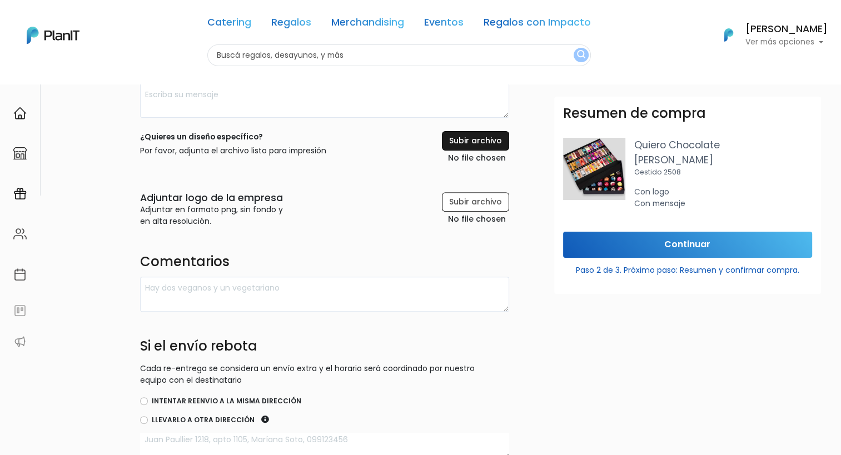 This screenshot has width=841, height=455. I want to click on div: Con logo, so click(723, 192).